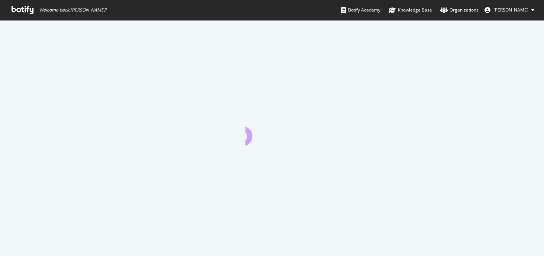 The image size is (544, 256). What do you see at coordinates (361, 10) in the screenshot?
I see `div: Botify Academy` at bounding box center [361, 10].